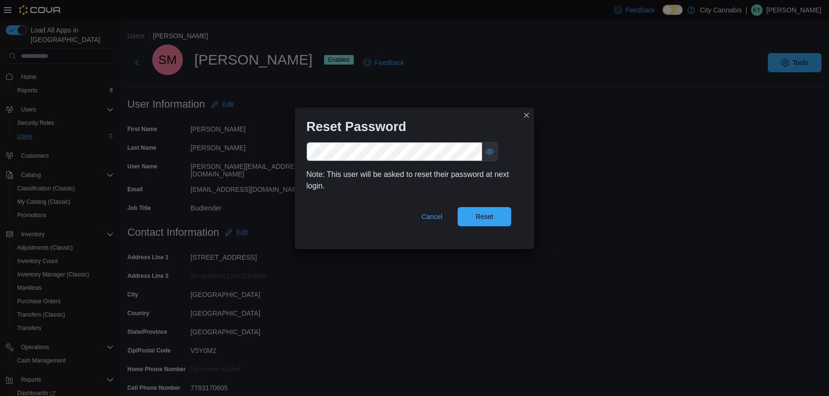 The height and width of the screenshot is (396, 829). What do you see at coordinates (414, 180) in the screenshot?
I see `div: Note: This user will be asked to reset their password at next login.` at bounding box center [414, 180].